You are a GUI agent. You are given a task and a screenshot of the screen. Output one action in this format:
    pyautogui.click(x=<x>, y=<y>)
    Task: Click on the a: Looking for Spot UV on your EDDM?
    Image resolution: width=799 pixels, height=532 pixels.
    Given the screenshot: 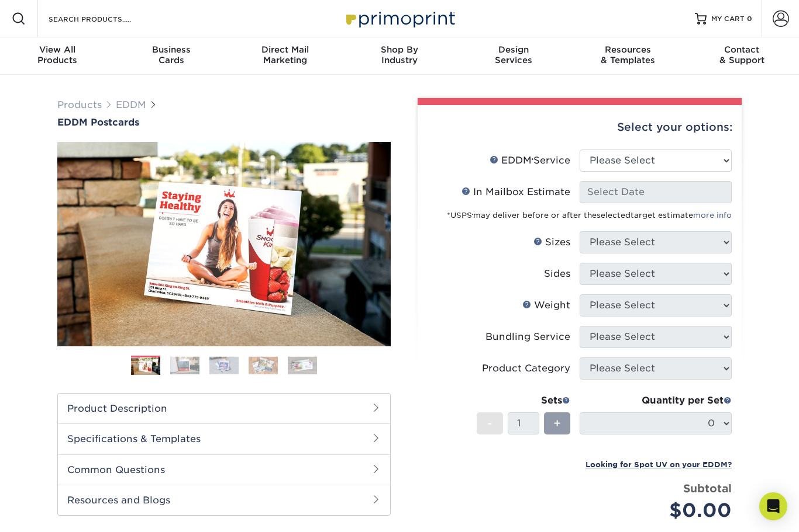 What is the action you would take?
    pyautogui.click(x=658, y=464)
    